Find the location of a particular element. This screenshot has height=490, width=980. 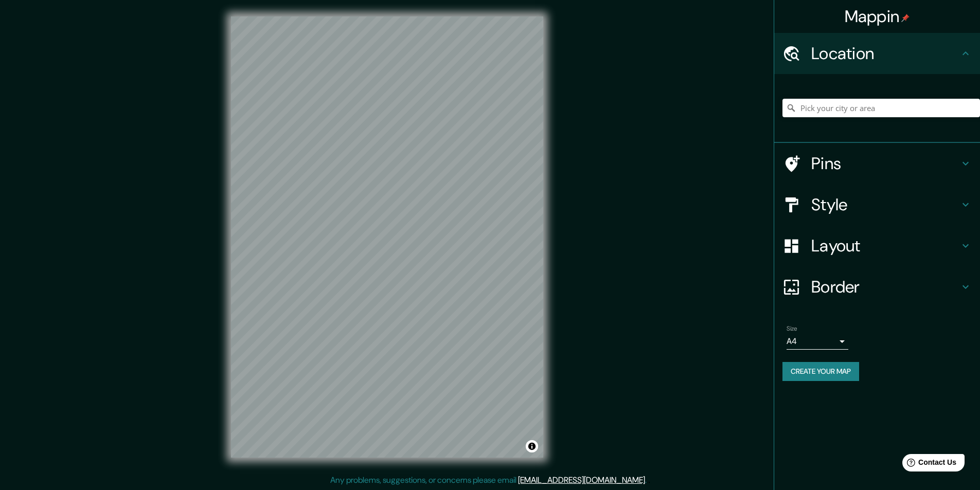

div: Border is located at coordinates (877, 287).